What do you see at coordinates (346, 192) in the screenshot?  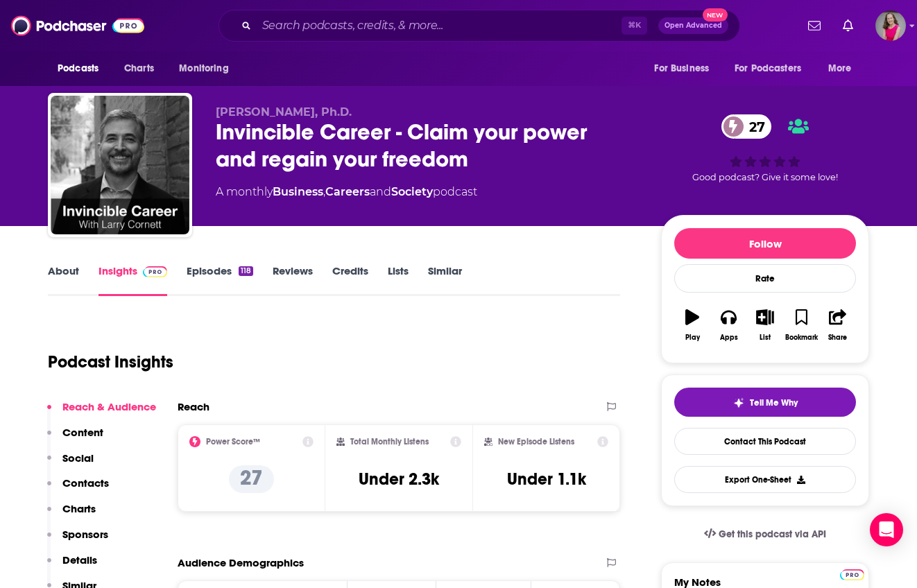 I see `div: A monthly podcast` at bounding box center [346, 192].